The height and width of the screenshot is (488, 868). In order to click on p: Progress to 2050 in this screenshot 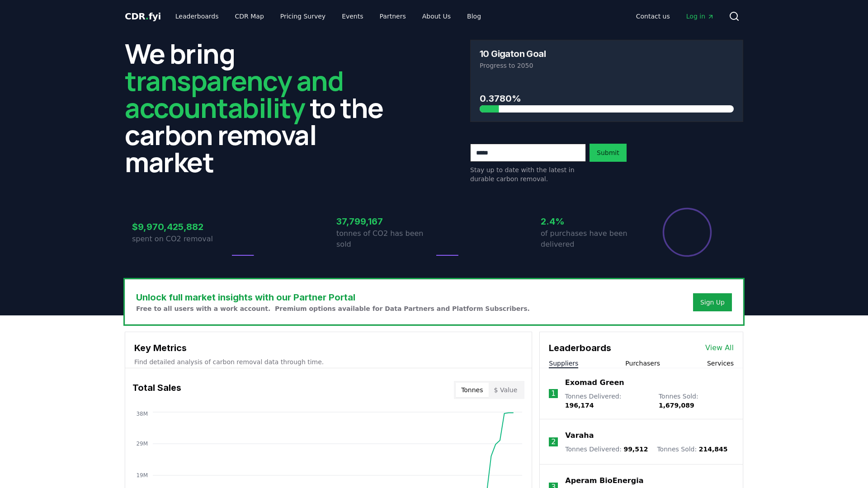, I will do `click(607, 66)`.